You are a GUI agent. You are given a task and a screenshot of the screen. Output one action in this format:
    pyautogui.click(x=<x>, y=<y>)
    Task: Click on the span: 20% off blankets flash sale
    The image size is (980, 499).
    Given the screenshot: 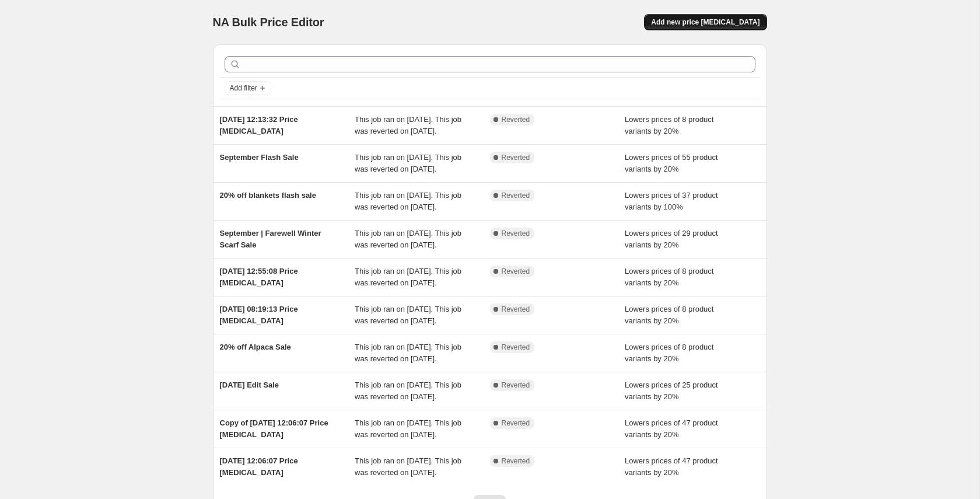 What is the action you would take?
    pyautogui.click(x=268, y=195)
    